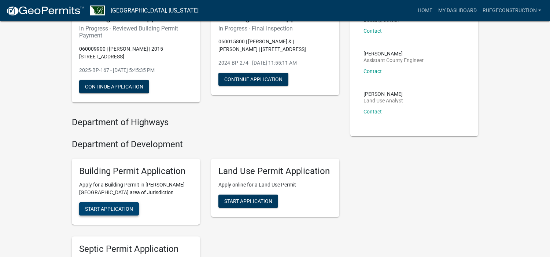 This screenshot has height=257, width=550. Describe the element at coordinates (275, 184) in the screenshot. I see `p: Apply online for a Land Use Permit` at that location.